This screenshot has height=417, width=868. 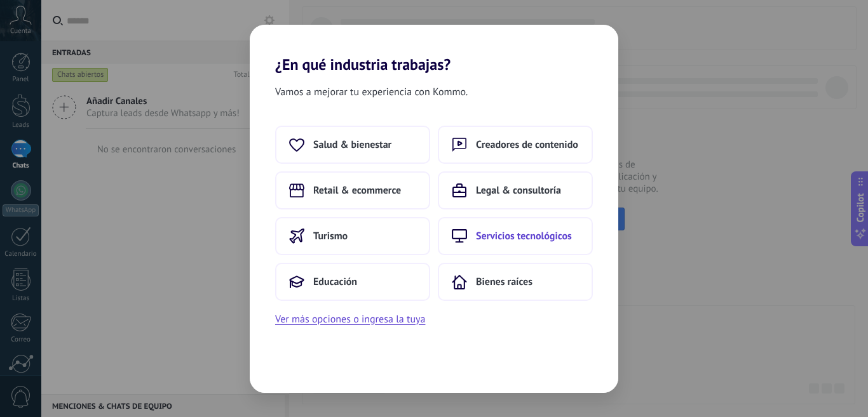 I want to click on span: Retail & ecommerce, so click(x=357, y=191).